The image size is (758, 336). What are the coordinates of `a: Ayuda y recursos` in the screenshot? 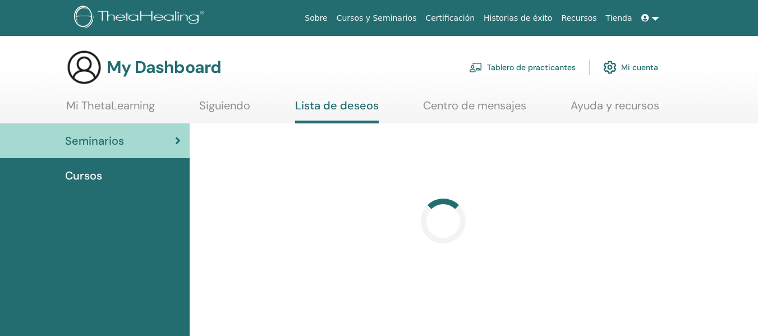 It's located at (615, 109).